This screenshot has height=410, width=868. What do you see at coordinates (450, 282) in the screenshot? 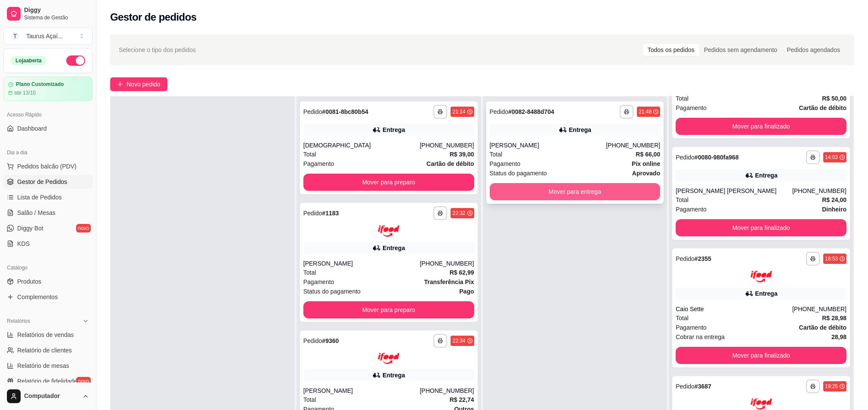
I see `strong: Transferência Pix` at bounding box center [450, 282].